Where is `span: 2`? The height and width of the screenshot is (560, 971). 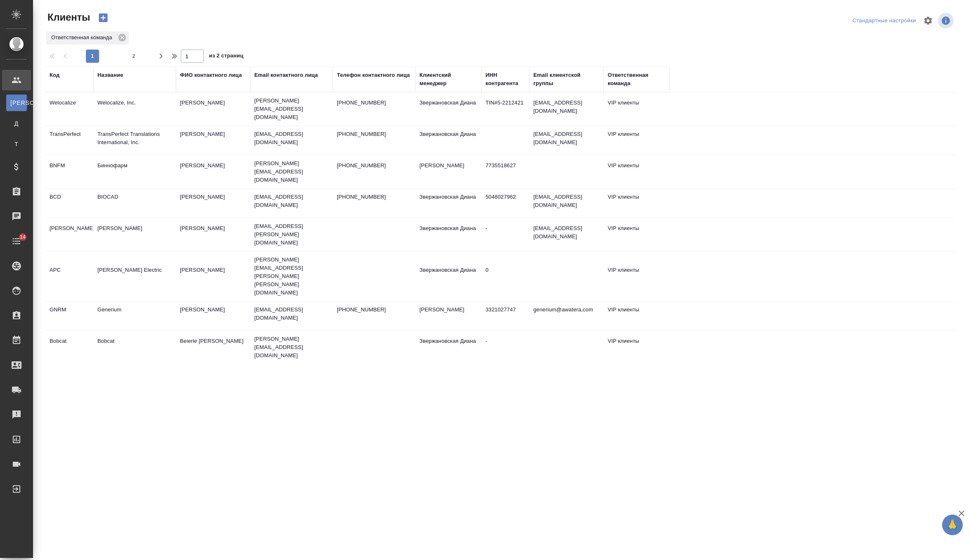
span: 2 is located at coordinates (134, 56).